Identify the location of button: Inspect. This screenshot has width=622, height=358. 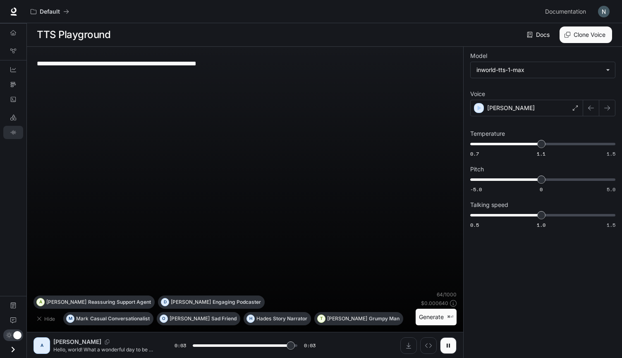
(428, 345).